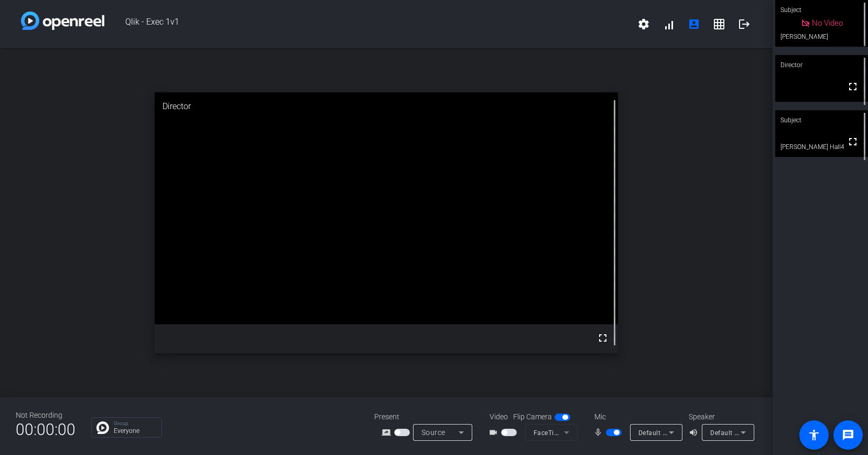 Image resolution: width=868 pixels, height=455 pixels. I want to click on div: Present, so click(427, 416).